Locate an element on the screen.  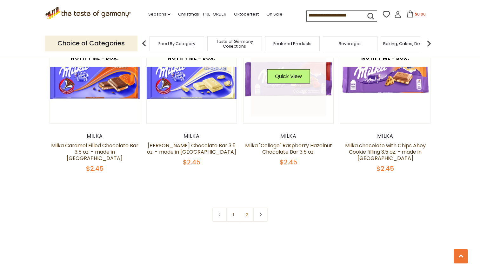
p: Choice of Categories is located at coordinates (91, 43).